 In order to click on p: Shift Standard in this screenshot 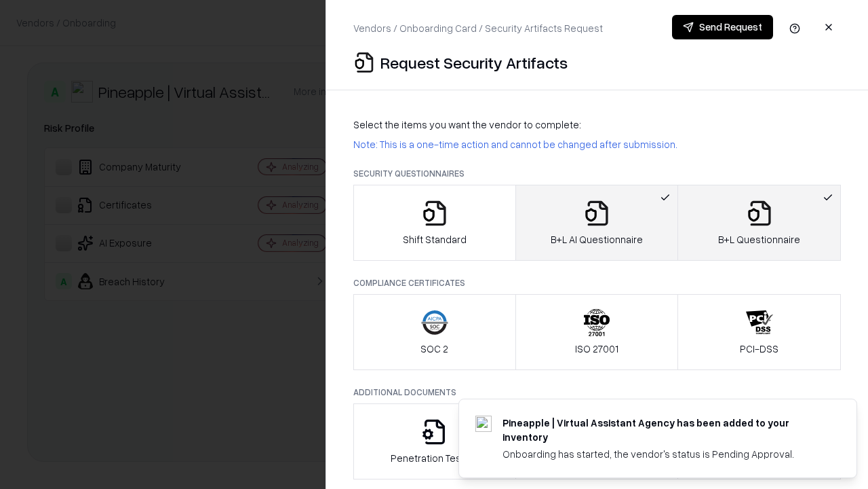, I will do `click(434, 239)`.